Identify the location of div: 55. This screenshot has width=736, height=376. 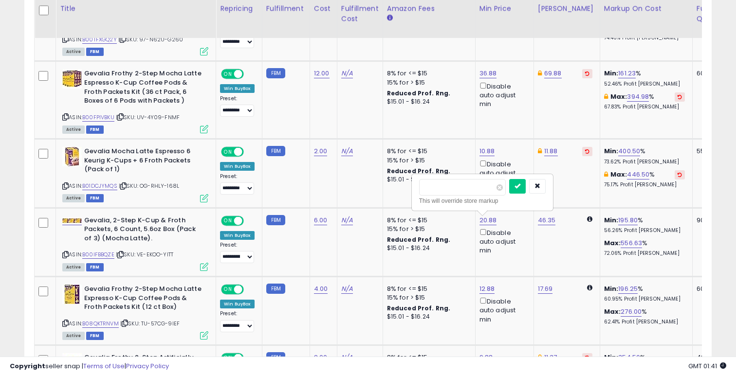
(712, 151).